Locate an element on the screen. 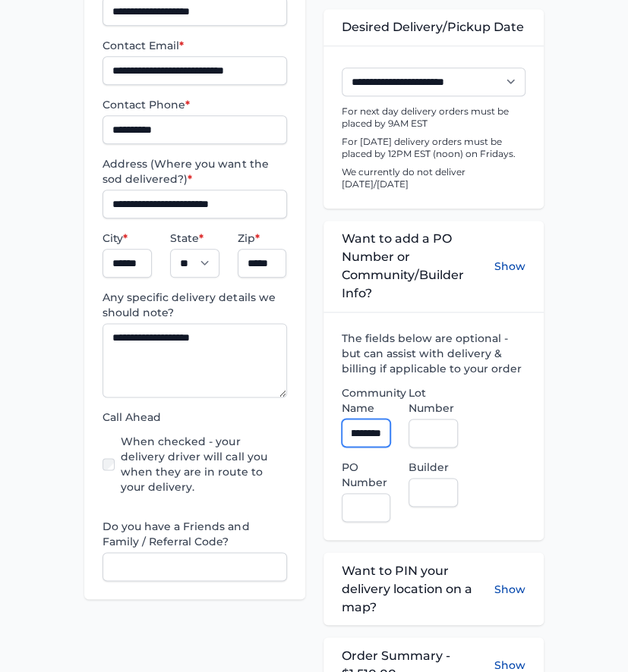  label: When checked - your delivery driver will call you when they are in route to your delivery. is located at coordinates (204, 464).